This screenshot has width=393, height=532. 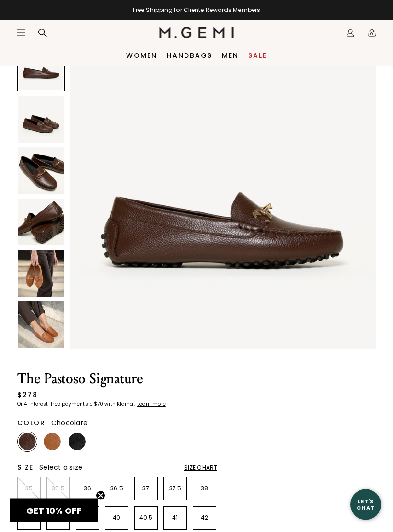 What do you see at coordinates (365, 504) in the screenshot?
I see `div: Let's Chat` at bounding box center [365, 504].